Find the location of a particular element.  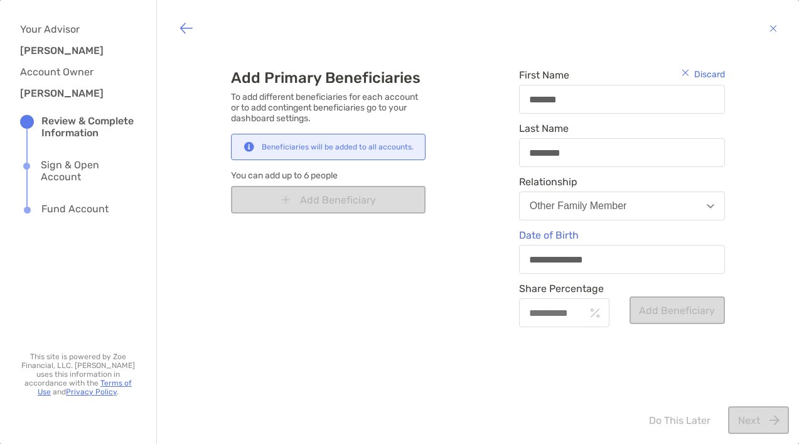

p: To add different beneficiaries for each account or to add contingent beneficiaries go to your das... is located at coordinates (328, 107).